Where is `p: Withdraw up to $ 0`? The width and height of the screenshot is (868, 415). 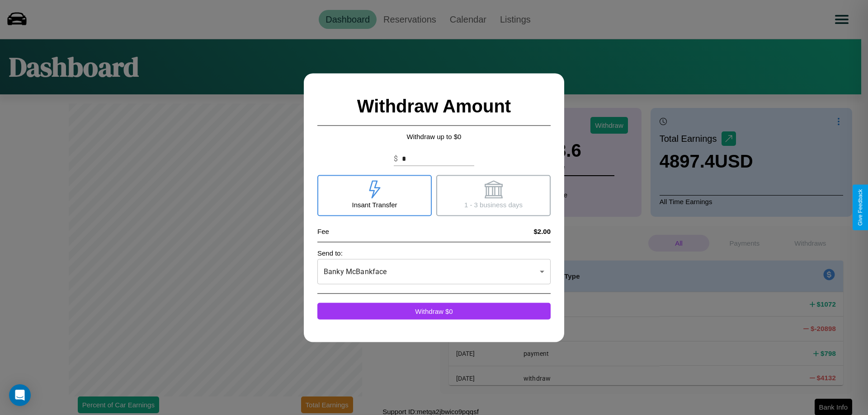 p: Withdraw up to $ 0 is located at coordinates (434, 136).